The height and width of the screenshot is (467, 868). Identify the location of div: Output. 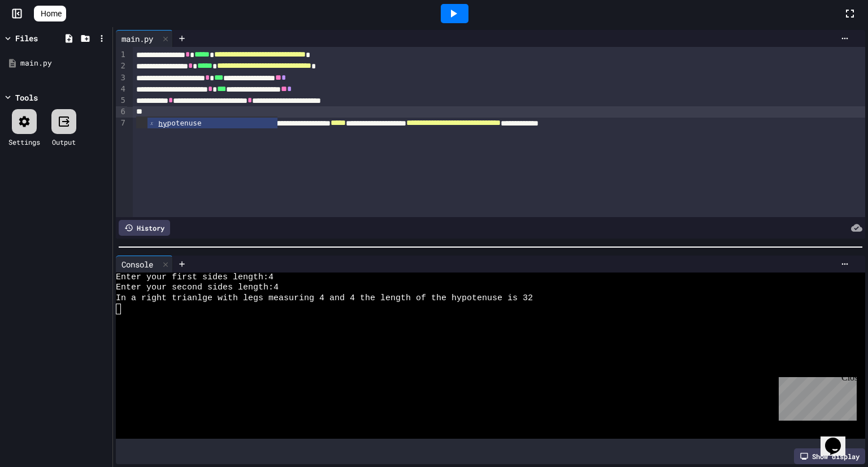
(64, 142).